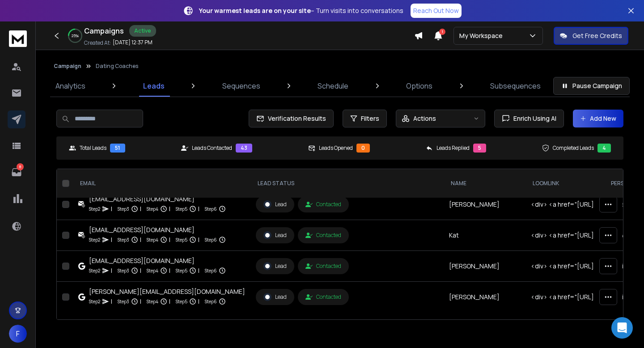 The width and height of the screenshot is (644, 348). Describe the element at coordinates (295, 118) in the screenshot. I see `span: Verification Results` at that location.